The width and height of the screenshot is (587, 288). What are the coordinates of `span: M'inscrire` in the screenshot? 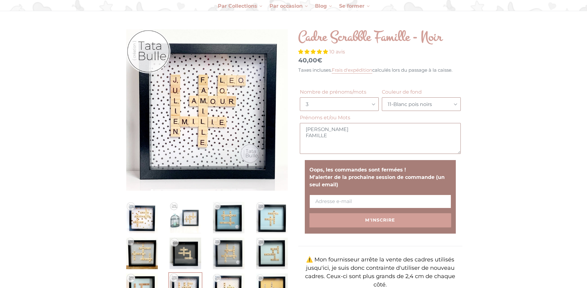 It's located at (380, 220).